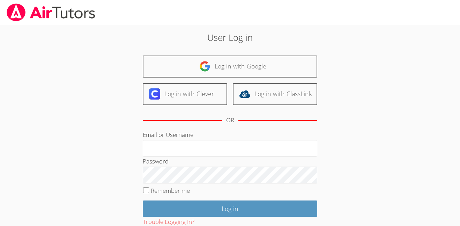  Describe the element at coordinates (230, 120) in the screenshot. I see `div: OR` at that location.